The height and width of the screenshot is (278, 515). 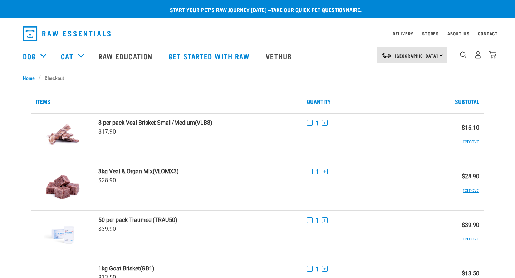 What do you see at coordinates (258, 78) in the screenshot?
I see `nav: breadcrumbs` at bounding box center [258, 78].